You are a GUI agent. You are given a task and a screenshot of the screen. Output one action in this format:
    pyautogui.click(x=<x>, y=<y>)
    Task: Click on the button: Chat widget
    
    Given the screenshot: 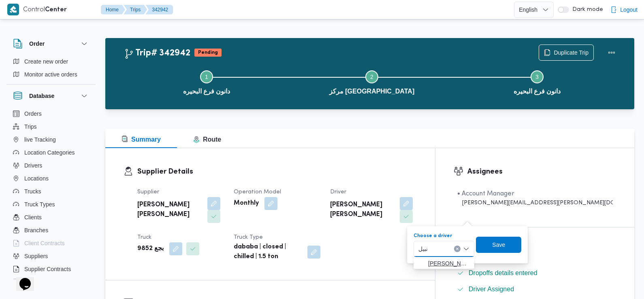 What is the action you would take?
    pyautogui.click(x=17, y=17)
    